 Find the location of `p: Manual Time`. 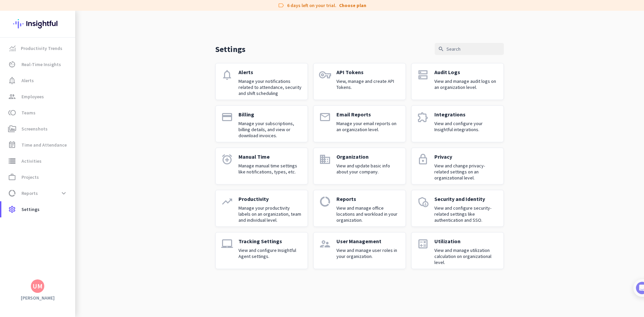

p: Manual Time is located at coordinates (270, 157).